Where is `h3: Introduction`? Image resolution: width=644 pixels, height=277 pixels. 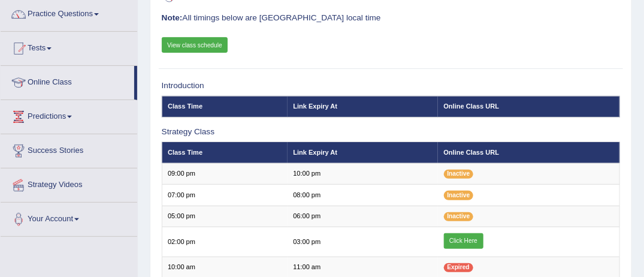 h3: Introduction is located at coordinates (392, 85).